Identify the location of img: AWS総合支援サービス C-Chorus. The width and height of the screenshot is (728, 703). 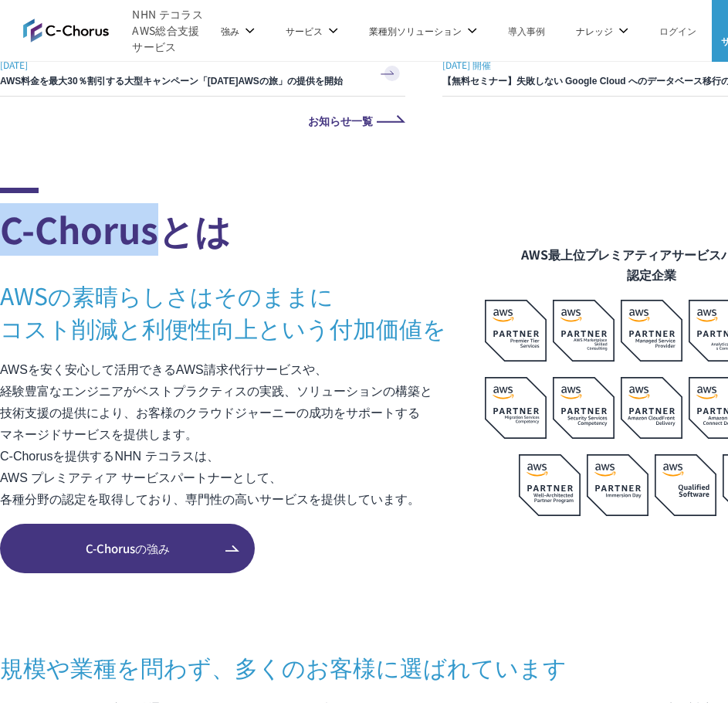
(65, 31).